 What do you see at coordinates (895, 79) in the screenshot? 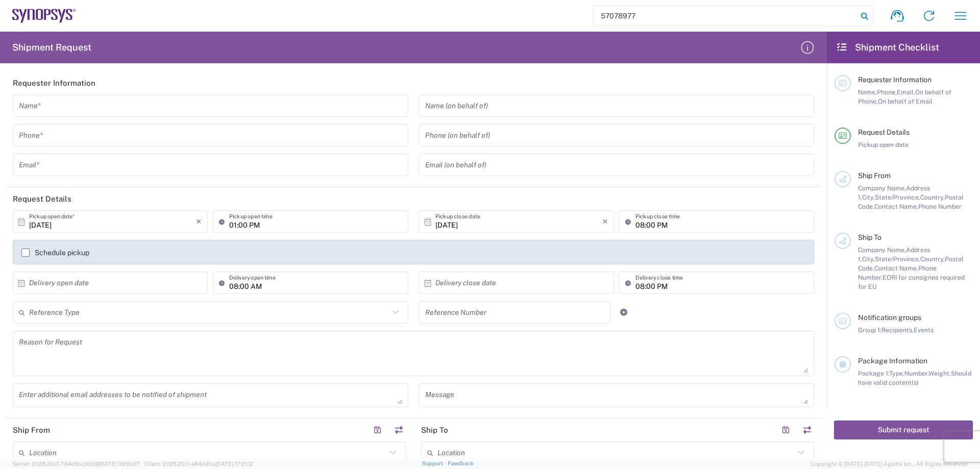
I see `span: Requester Information` at bounding box center [895, 79].